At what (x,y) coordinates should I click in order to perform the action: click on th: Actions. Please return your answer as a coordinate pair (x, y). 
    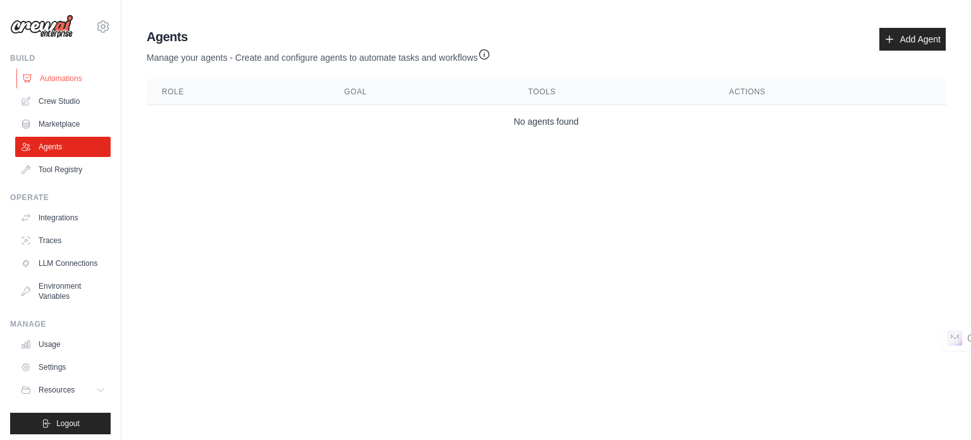
    Looking at the image, I should click on (830, 92).